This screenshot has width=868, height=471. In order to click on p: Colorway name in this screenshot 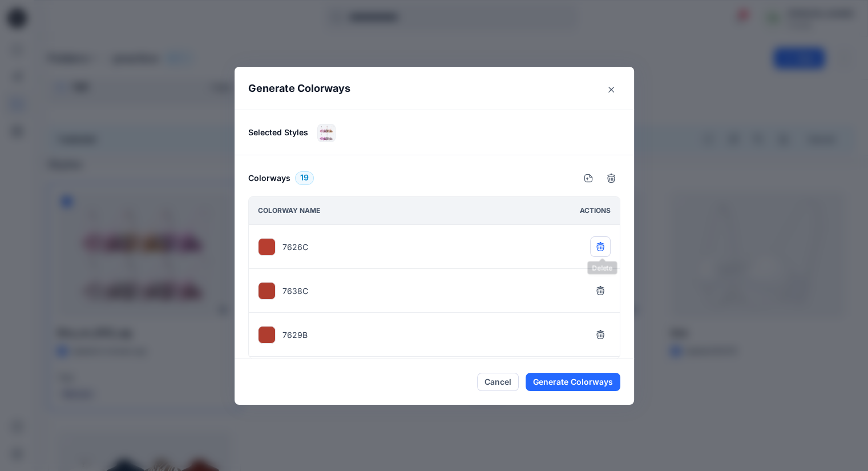, I will do `click(289, 210)`.